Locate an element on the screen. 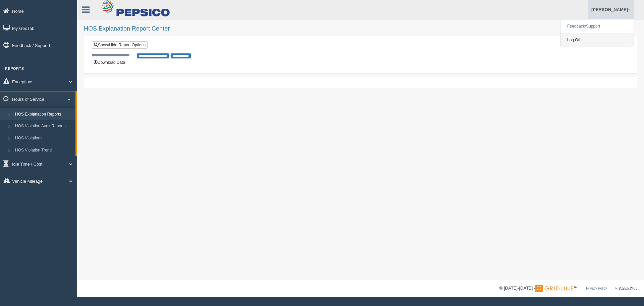 The width and height of the screenshot is (644, 306). img: Gridline is located at coordinates (554, 289).